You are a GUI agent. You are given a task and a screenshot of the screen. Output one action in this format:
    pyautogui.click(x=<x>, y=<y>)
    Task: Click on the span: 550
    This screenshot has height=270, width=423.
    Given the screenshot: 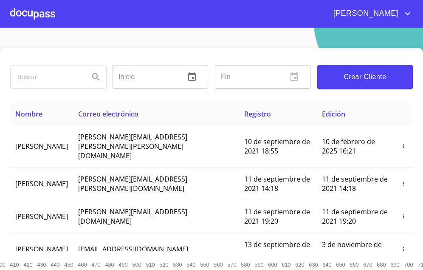 What is the action you would take?
    pyautogui.click(x=205, y=264)
    